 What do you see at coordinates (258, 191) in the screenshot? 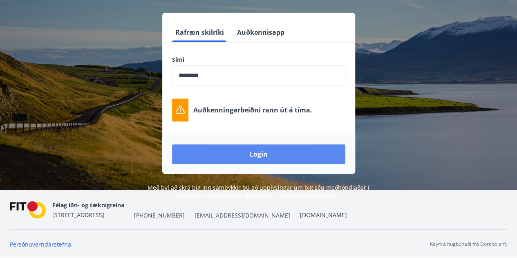
I see `span: Með því að skrá þig inn samþykkir þú að upplýsingar um þig séu meðhöndlaðar í samræmi við Félag i...` at bounding box center [258, 191].